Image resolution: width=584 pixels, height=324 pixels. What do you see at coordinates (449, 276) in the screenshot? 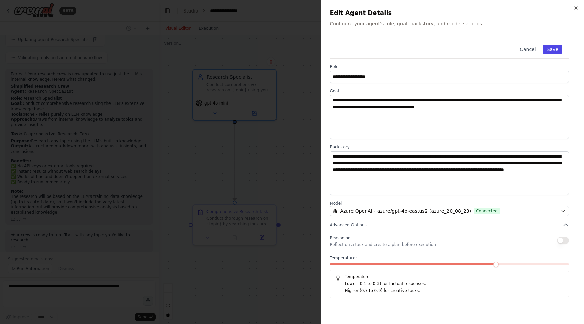
I see `h5: Temperature` at bounding box center [449, 276].